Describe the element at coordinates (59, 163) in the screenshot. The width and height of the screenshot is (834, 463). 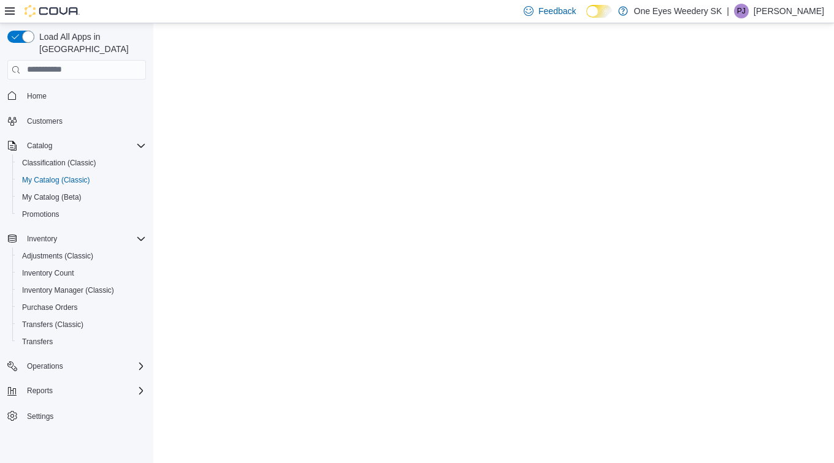
I see `a: Classification (Classic)` at that location.